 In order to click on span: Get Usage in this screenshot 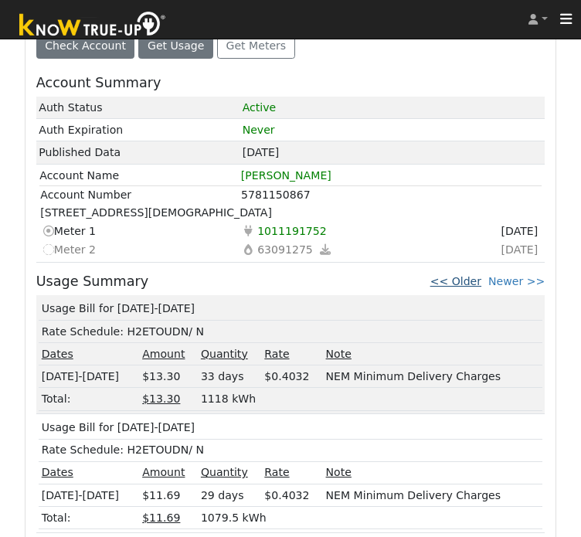, I will do `click(175, 46)`.